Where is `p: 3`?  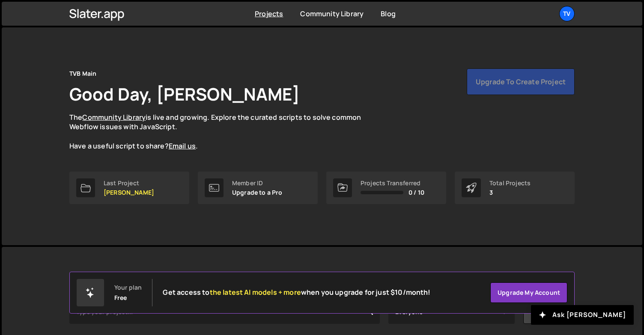 p: 3 is located at coordinates (510, 193).